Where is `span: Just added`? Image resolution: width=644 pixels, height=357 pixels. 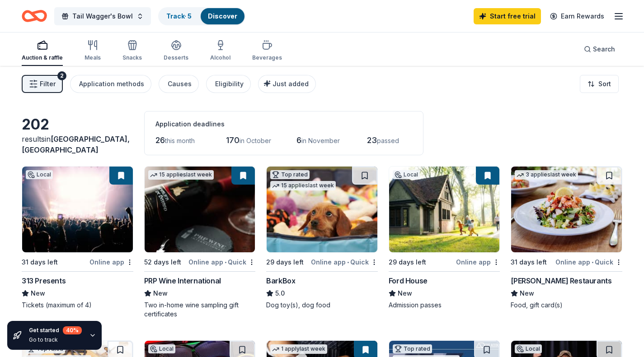 span: Just added is located at coordinates (291, 83).